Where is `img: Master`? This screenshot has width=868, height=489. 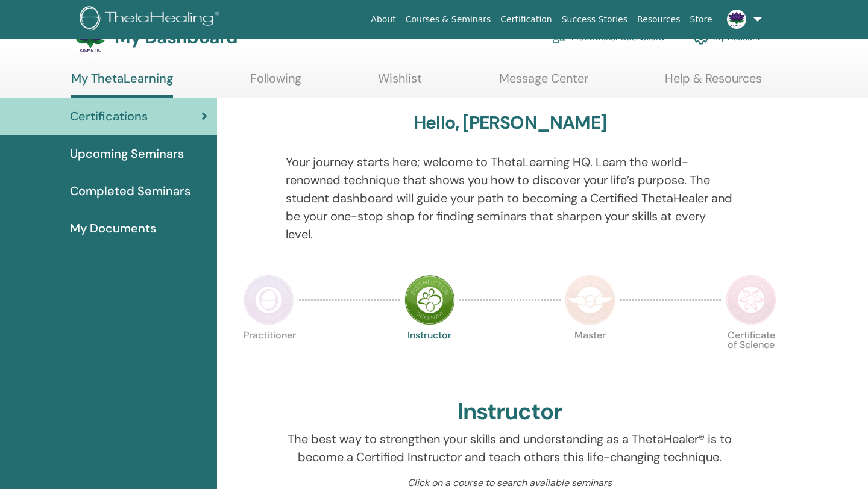
img: Master is located at coordinates (590, 300).